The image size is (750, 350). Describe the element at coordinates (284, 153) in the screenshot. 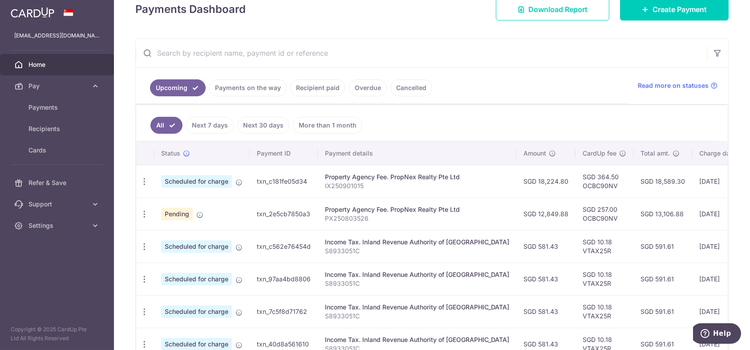

I see `th: Payment ID` at that location.